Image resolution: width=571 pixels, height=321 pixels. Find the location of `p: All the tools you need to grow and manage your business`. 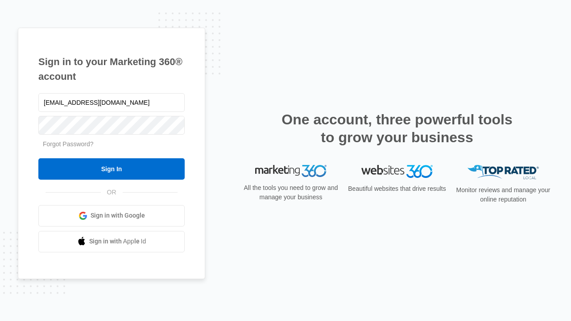

p: All the tools you need to grow and manage your business is located at coordinates (291, 193).